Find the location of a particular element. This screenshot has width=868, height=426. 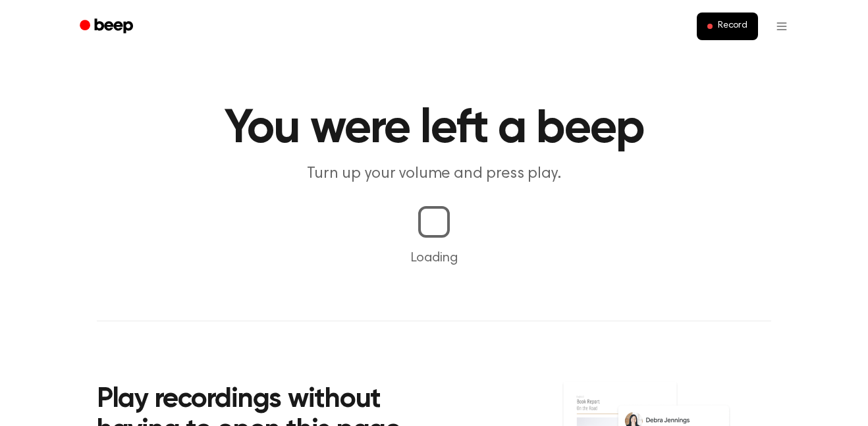

a: Beep is located at coordinates (107, 26).